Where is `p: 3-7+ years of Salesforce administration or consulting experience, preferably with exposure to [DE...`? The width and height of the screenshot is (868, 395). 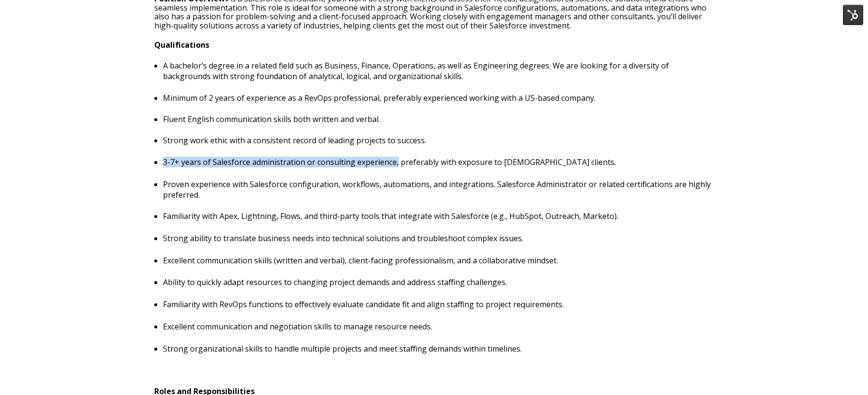
p: 3-7+ years of Salesforce administration or consulting experience, preferably with exposure to [DE... is located at coordinates (438, 162).